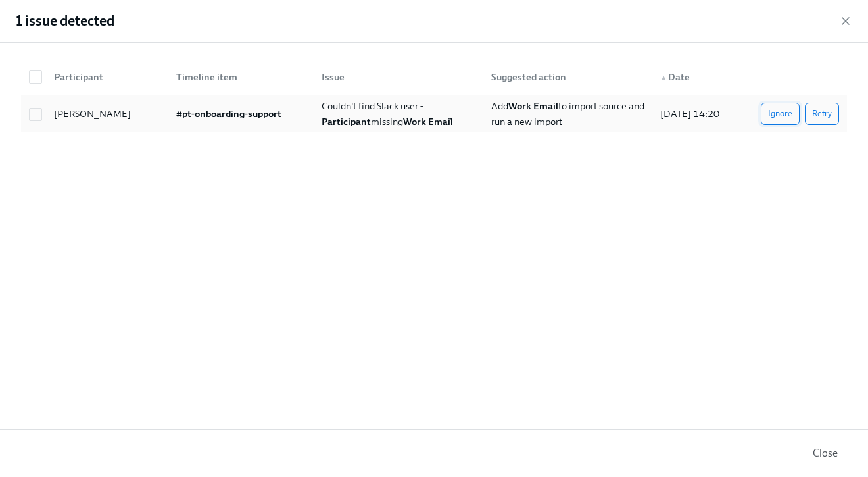  Describe the element at coordinates (65, 21) in the screenshot. I see `h2: 1 issue detected` at that location.